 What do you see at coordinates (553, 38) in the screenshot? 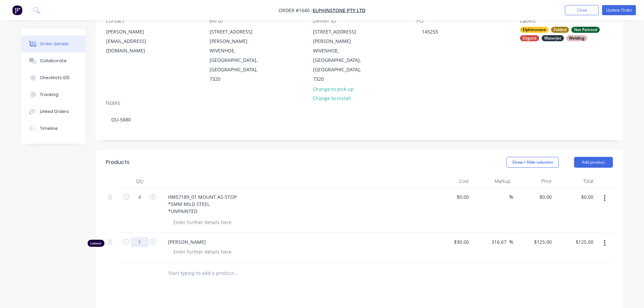
I see `div: Waterjet` at bounding box center [553, 38].